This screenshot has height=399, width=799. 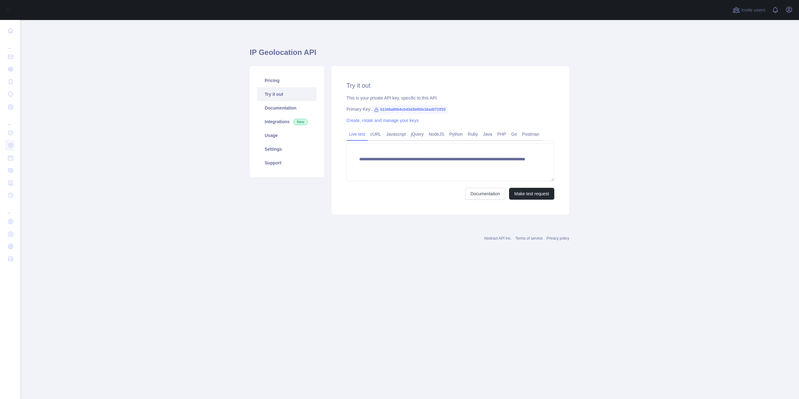 What do you see at coordinates (531, 194) in the screenshot?
I see `button: Make test request` at bounding box center [531, 194].